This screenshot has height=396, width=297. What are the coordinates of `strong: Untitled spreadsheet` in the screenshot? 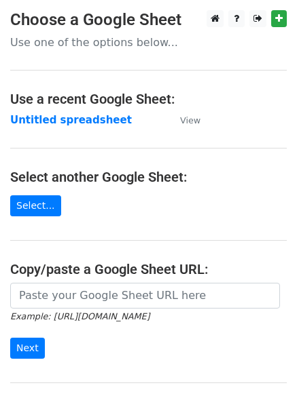 It's located at (71, 120).